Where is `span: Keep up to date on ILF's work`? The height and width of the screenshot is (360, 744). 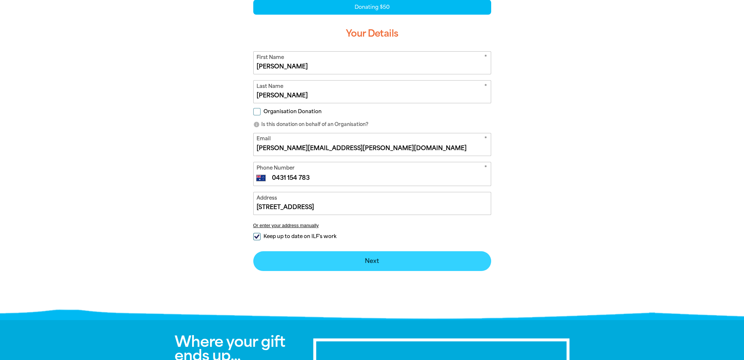
span: Keep up to date on ILF's work is located at coordinates (300, 236).